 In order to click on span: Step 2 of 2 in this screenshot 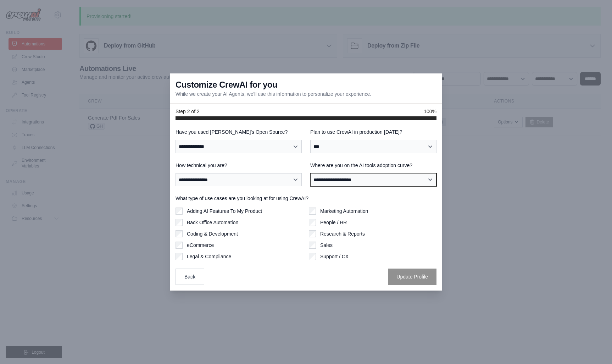, I will do `click(187, 112)`.